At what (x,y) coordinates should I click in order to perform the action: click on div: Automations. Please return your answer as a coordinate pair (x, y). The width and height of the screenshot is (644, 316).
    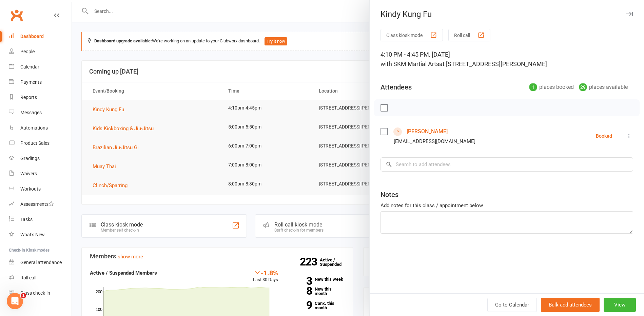
    Looking at the image, I should click on (34, 128).